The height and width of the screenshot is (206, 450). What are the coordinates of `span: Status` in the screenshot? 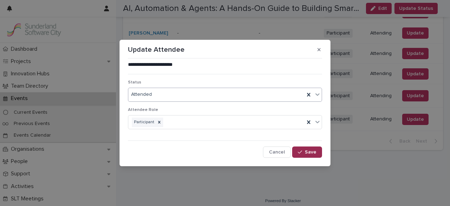 It's located at (135, 82).